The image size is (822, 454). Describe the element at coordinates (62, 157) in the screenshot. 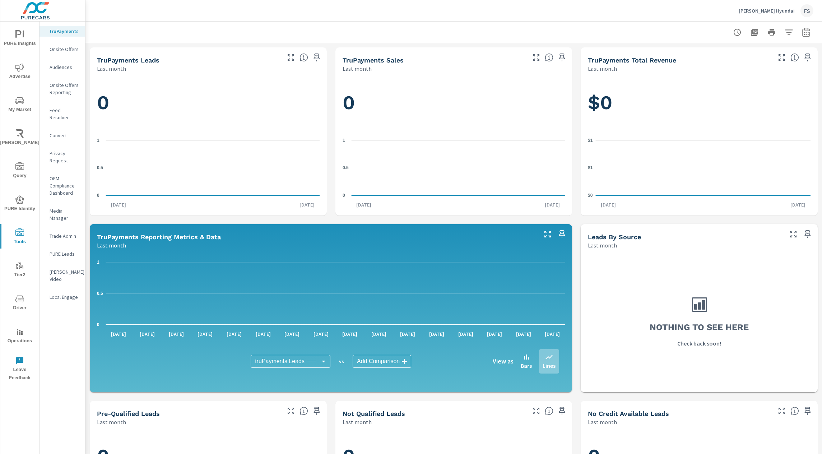

I see `div: Privacy Request` at that location.